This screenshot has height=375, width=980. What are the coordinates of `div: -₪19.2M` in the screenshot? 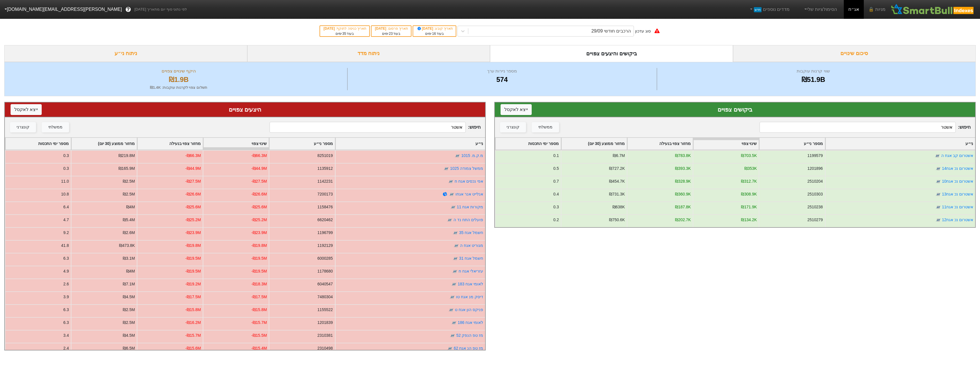 It's located at (193, 284).